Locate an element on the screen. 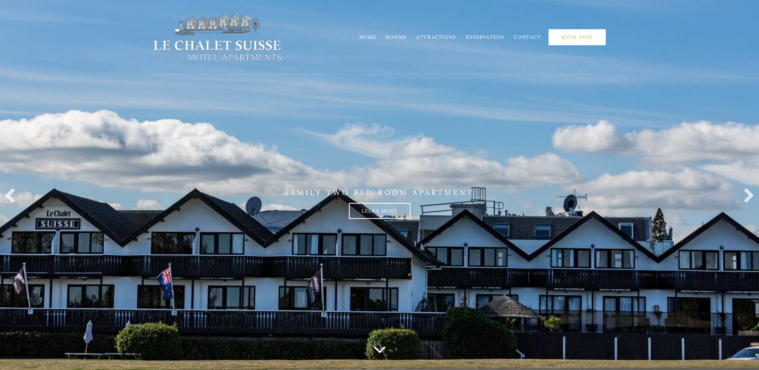  a: Attractions is located at coordinates (436, 37).